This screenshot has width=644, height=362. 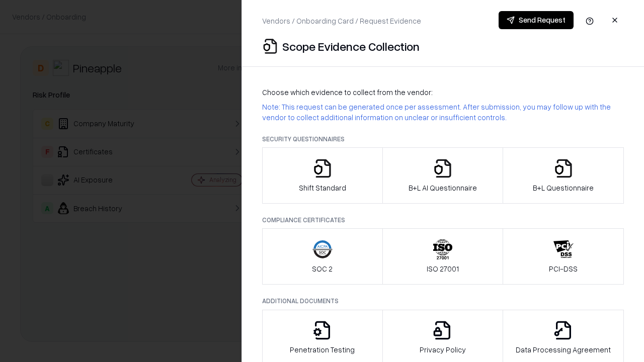 What do you see at coordinates (535, 20) in the screenshot?
I see `button: Send Request` at bounding box center [535, 20].